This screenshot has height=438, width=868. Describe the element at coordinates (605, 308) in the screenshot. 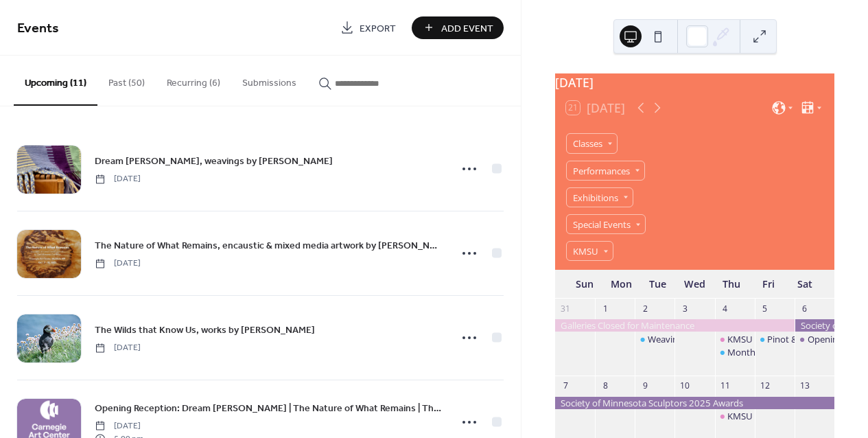

I see `div: 1` at that location.